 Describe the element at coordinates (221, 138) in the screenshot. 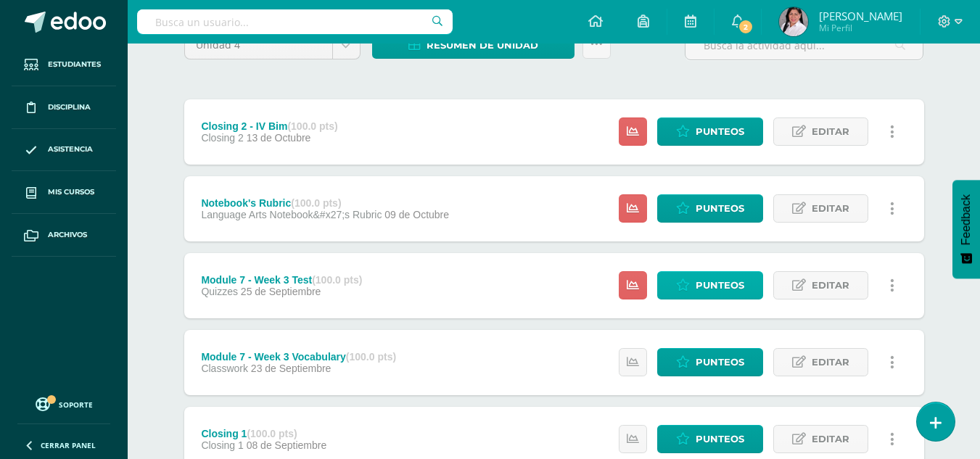

I see `span: Closing 2` at that location.